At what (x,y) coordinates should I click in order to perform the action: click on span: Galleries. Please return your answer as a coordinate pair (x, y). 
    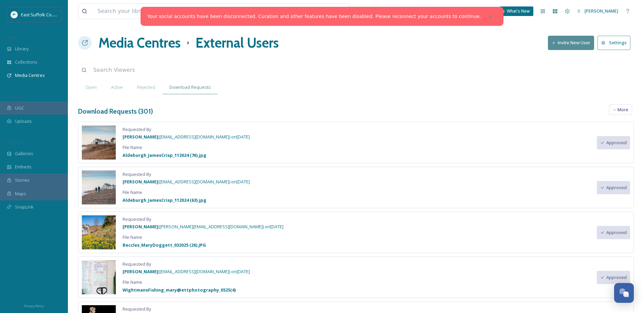
    Looking at the image, I should click on (24, 153).